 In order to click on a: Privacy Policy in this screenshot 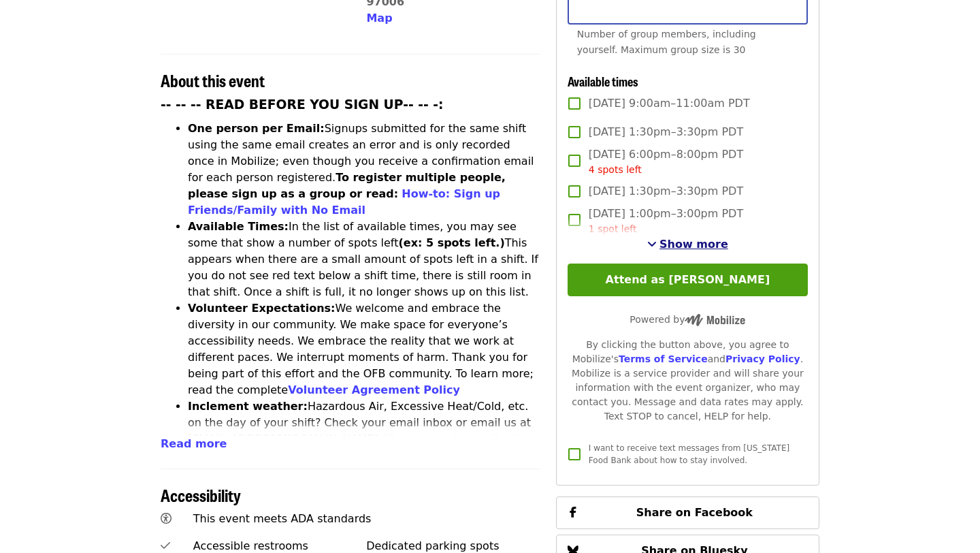, I will do `click(763, 359)`.